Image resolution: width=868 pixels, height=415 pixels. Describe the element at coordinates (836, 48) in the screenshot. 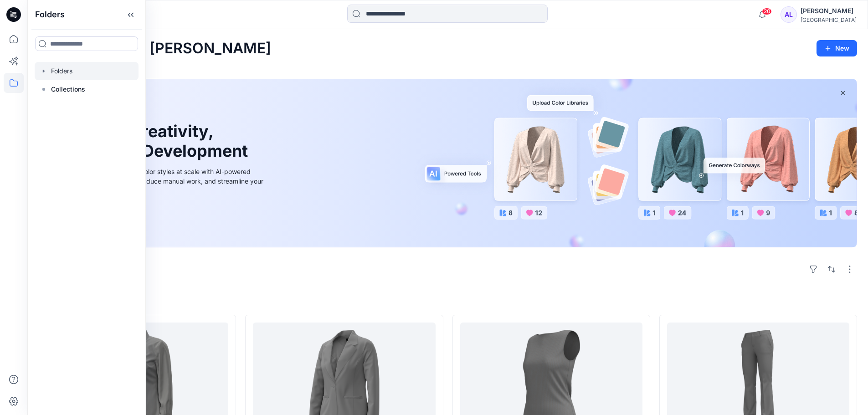

I see `button: New` at that location.